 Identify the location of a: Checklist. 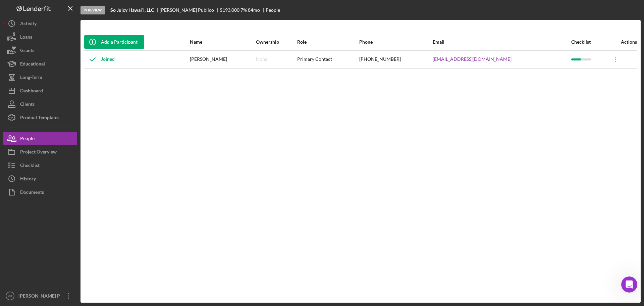
(40, 165).